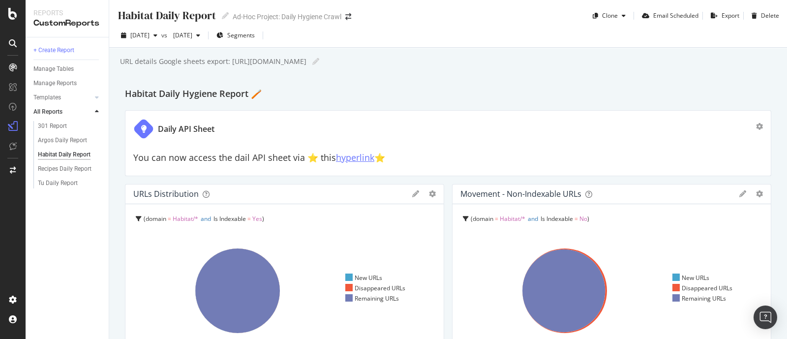  What do you see at coordinates (140, 35) in the screenshot?
I see `span: 2025 Sep. 7th` at bounding box center [140, 35].